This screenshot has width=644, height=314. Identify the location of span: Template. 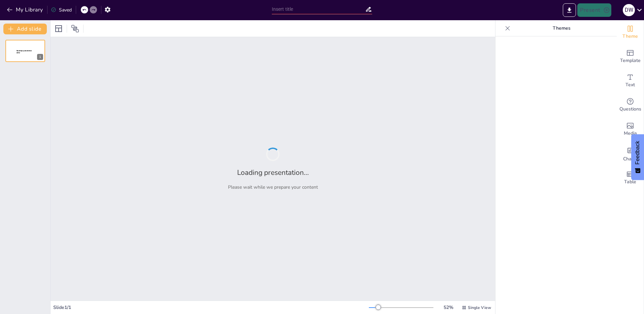
(630, 61).